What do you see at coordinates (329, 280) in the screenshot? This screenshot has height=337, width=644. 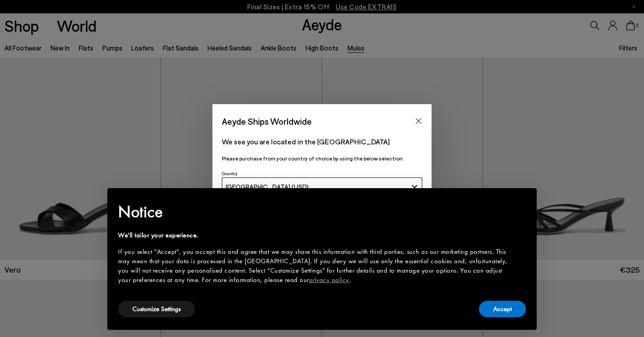 I see `a: privacy policy` at bounding box center [329, 280].